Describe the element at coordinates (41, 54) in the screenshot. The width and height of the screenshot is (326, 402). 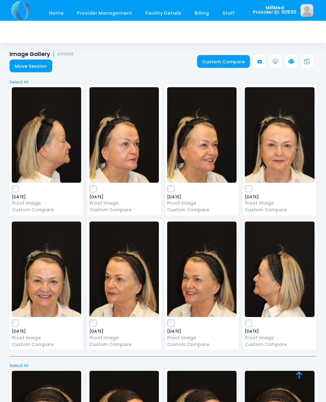
I see `h1: Image Gallery` at that location.